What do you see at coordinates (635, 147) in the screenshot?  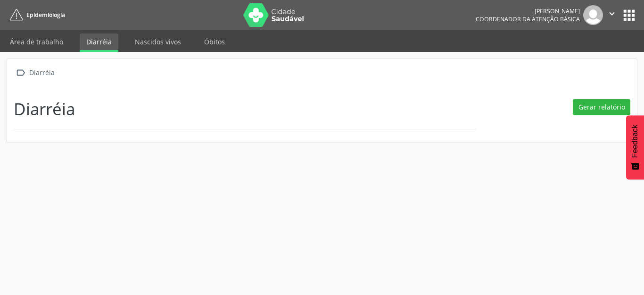 I see `button: Feedback - Mostrar pesquisa` at bounding box center [635, 147].